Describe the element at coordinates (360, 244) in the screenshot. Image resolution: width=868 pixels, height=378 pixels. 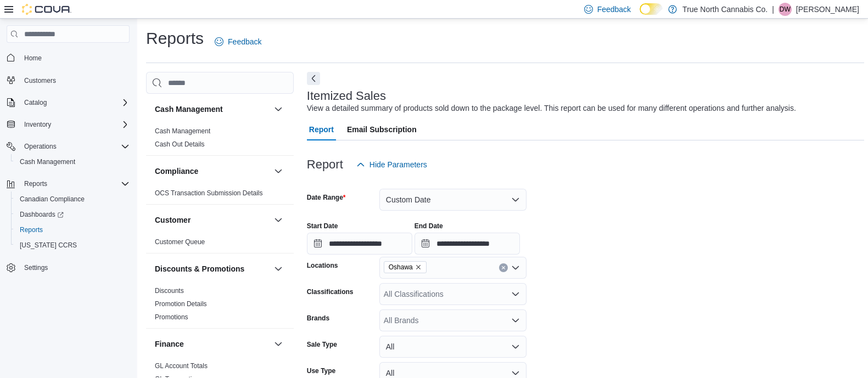
I see `input: Press the down key to open a popover containing a calendar.` at that location.